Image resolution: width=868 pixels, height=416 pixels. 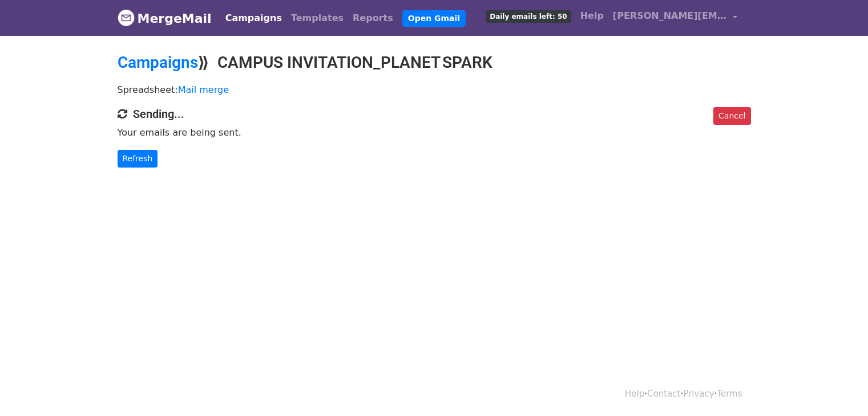 I want to click on a: Privacy, so click(x=699, y=394).